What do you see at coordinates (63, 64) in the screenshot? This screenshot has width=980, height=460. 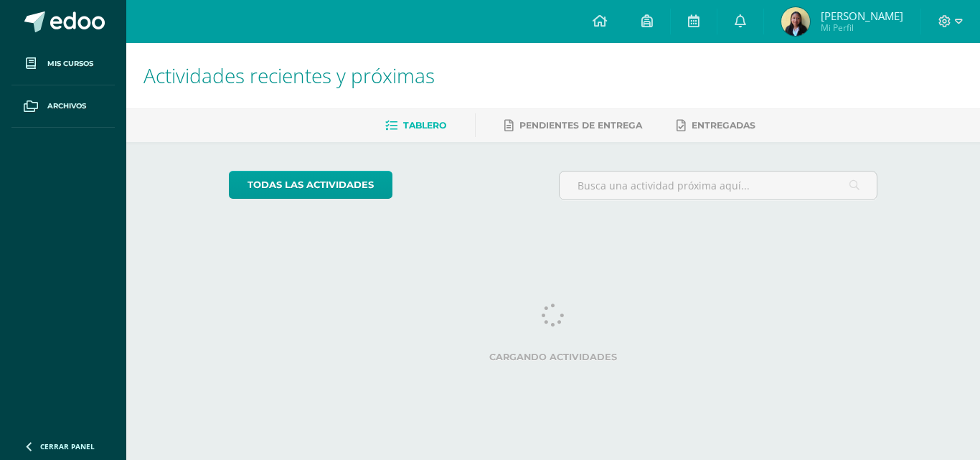 I see `a: Mis cursos` at bounding box center [63, 64].